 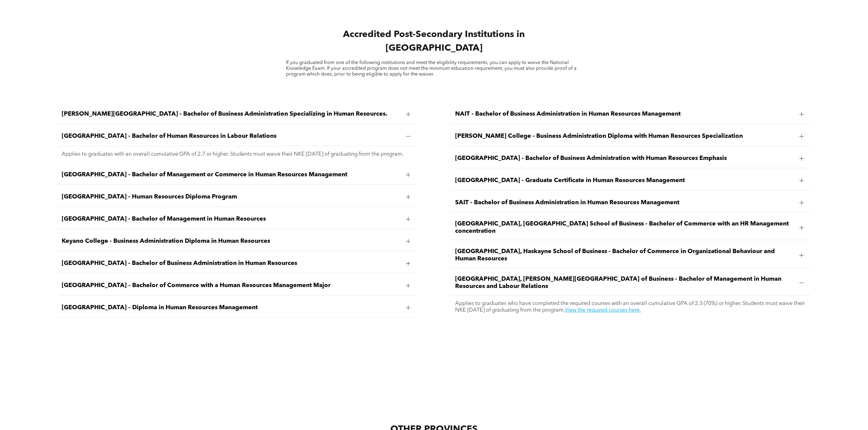 What do you see at coordinates (625, 203) in the screenshot?
I see `span: SAIT - Bachelor of Business Administration in Human Resources Management` at bounding box center [625, 203].